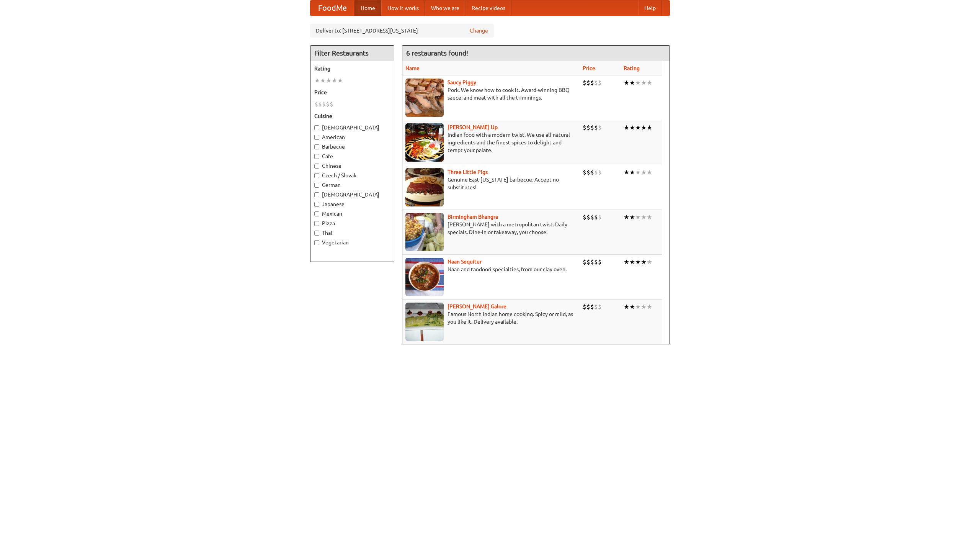  Describe the element at coordinates (491, 142) in the screenshot. I see `p: Indian food with a modern twist. We use all-natural ingredients and the finest spices to delight ...` at that location.